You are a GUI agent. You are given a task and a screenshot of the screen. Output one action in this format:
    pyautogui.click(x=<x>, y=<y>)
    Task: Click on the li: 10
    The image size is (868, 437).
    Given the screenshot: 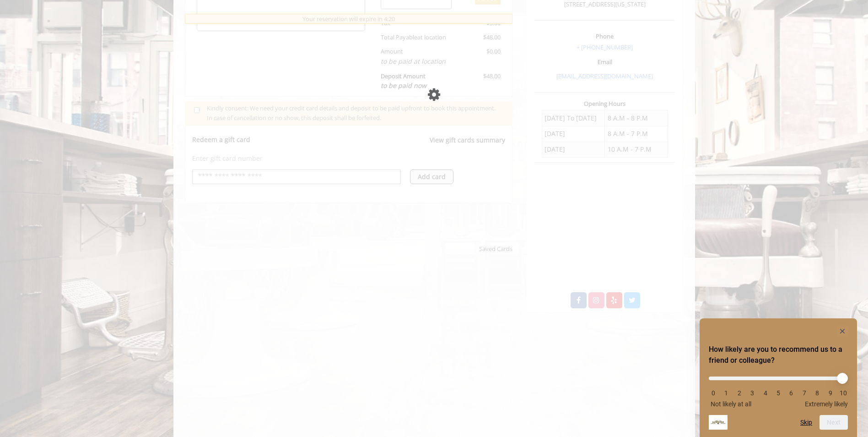 What is the action you would take?
    pyautogui.click(x=843, y=393)
    